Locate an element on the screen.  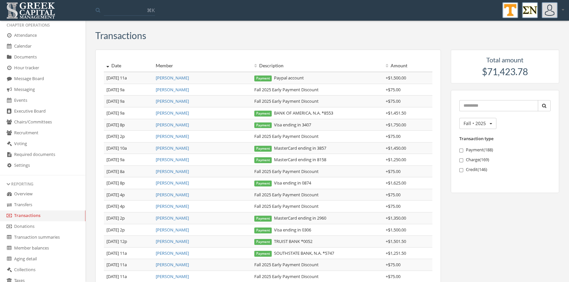
label: Payment ( 188 ) is located at coordinates (505, 150).